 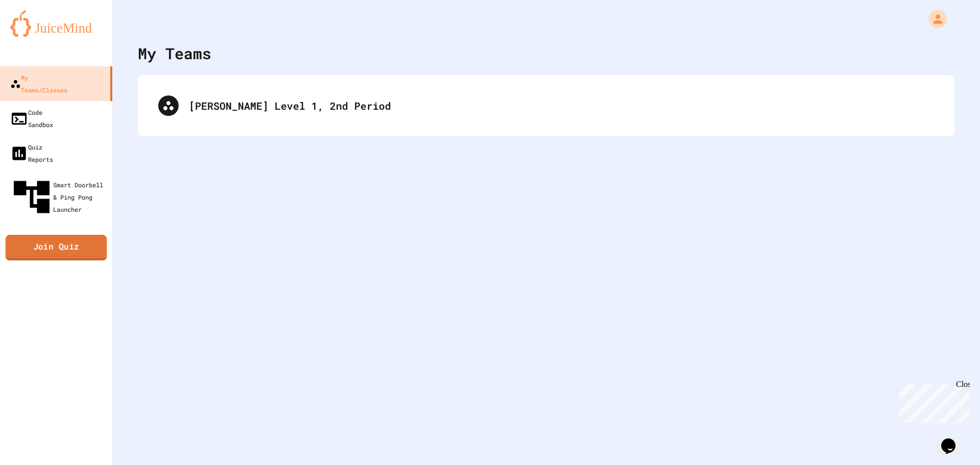 What do you see at coordinates (56, 248) in the screenshot?
I see `a: Join Quiz` at bounding box center [56, 248].